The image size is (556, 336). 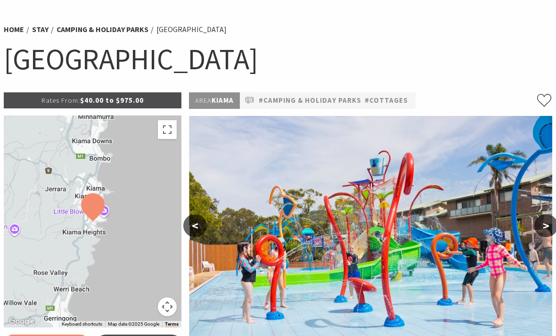 What do you see at coordinates (203, 100) in the screenshot?
I see `span: Area` at bounding box center [203, 100].